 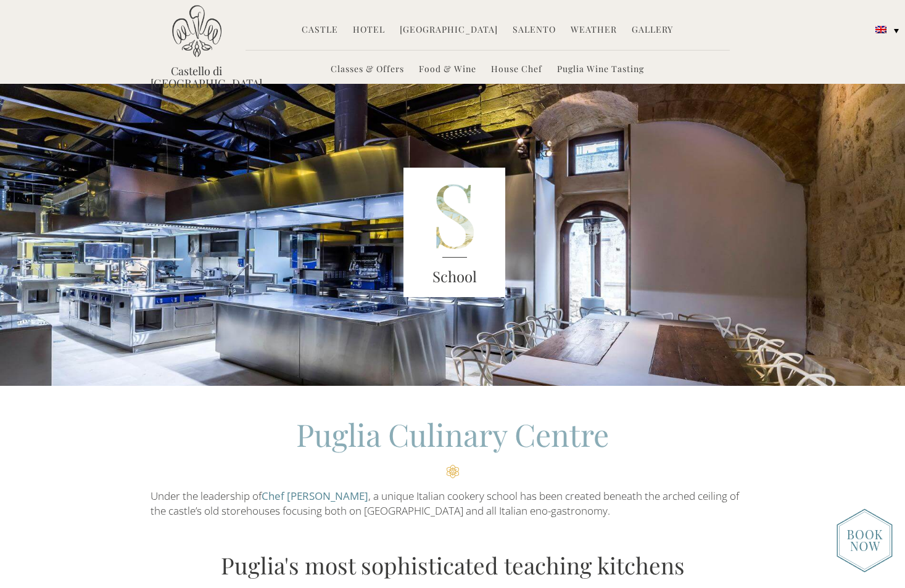 What do you see at coordinates (454, 233) in the screenshot?
I see `img: S_Lett_green.png` at bounding box center [454, 233].